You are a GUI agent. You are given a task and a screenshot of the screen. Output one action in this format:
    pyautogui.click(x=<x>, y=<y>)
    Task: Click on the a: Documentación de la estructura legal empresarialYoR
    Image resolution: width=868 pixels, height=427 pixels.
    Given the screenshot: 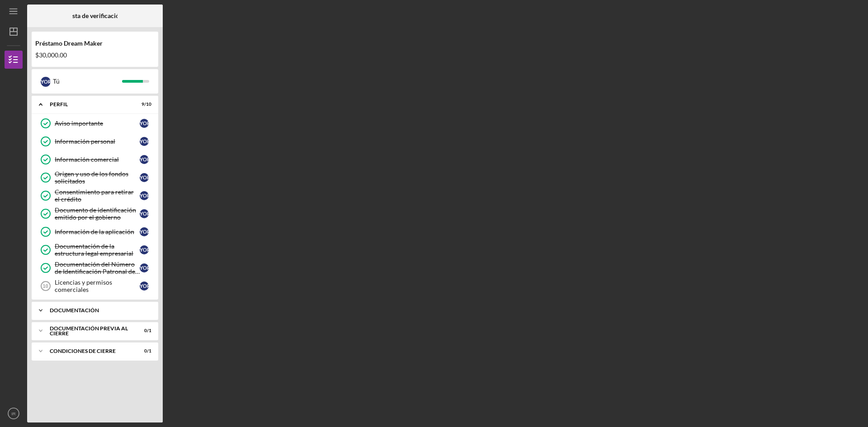 What is the action you would take?
    pyautogui.click(x=95, y=250)
    